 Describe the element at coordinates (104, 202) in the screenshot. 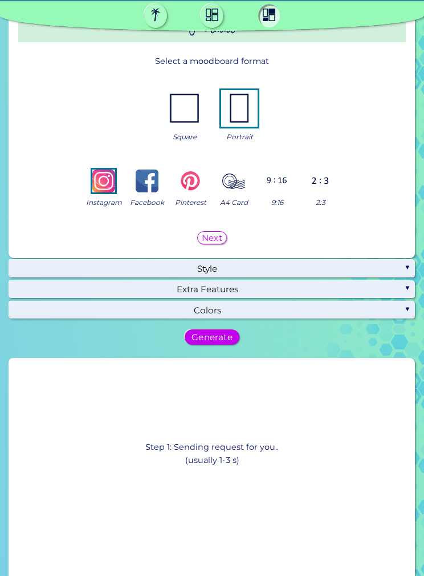

I see `span: Instagram` at that location.